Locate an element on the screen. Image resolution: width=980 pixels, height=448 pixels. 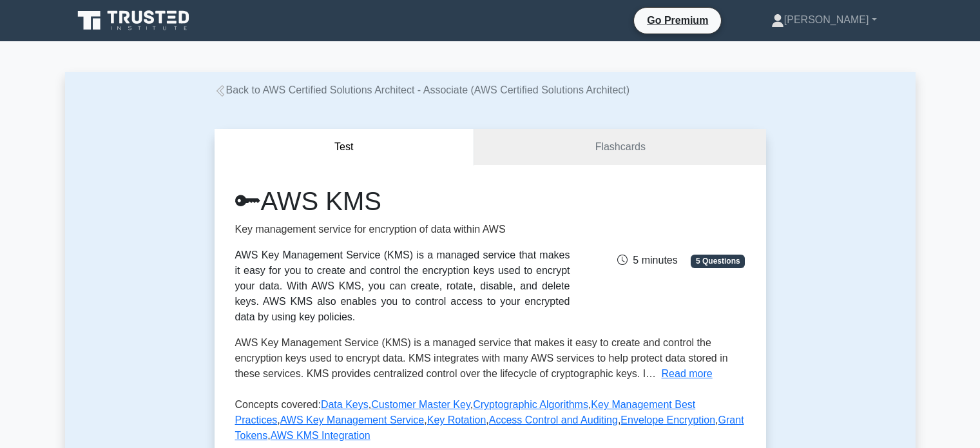
a: Grant Tokens is located at coordinates (490, 427).